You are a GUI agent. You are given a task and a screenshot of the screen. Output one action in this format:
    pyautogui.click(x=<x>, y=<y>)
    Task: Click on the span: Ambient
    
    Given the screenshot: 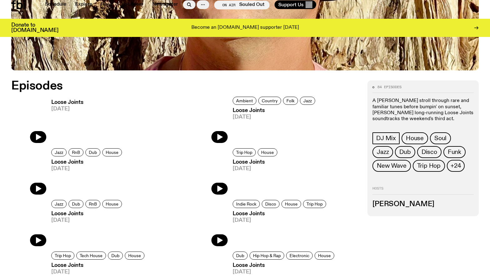 What is the action you would take?
    pyautogui.click(x=245, y=100)
    